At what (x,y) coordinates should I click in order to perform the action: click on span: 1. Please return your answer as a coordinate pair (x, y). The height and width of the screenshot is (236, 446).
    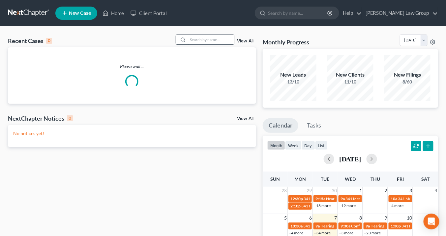
    Looking at the image, I should click on (360, 191).